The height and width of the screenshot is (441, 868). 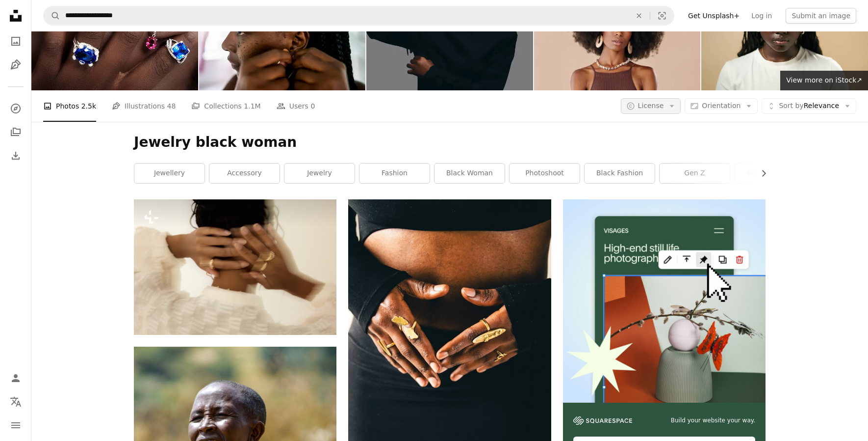 What do you see at coordinates (760, 174) in the screenshot?
I see `button: scroll list to the right` at bounding box center [760, 174].